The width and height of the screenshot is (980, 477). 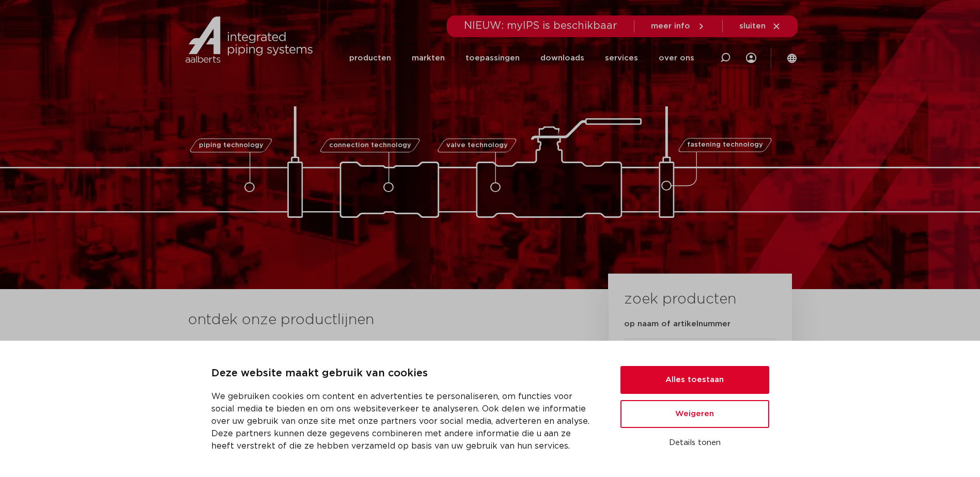 I want to click on a: toepassingen, so click(x=493, y=58).